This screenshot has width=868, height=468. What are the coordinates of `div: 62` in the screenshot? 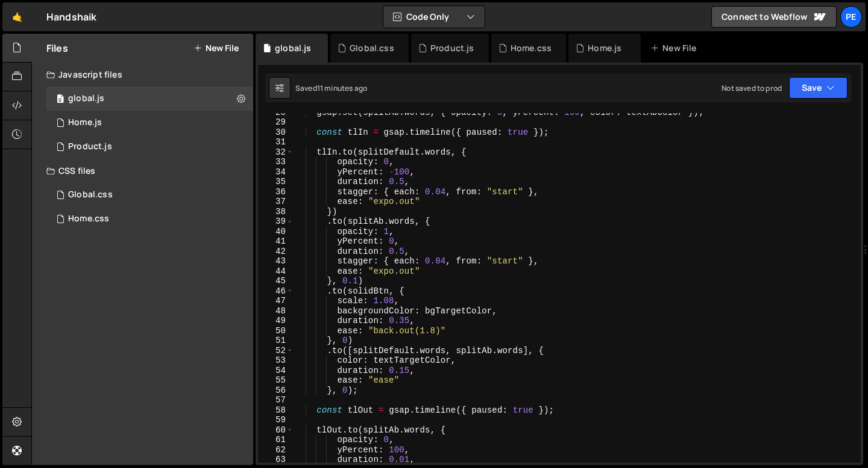 It's located at (276, 450).